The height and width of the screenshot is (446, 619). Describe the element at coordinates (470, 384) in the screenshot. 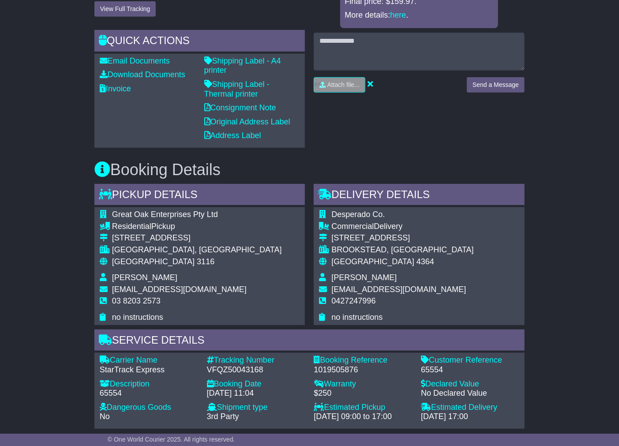

I see `div: Declared Value` at that location.